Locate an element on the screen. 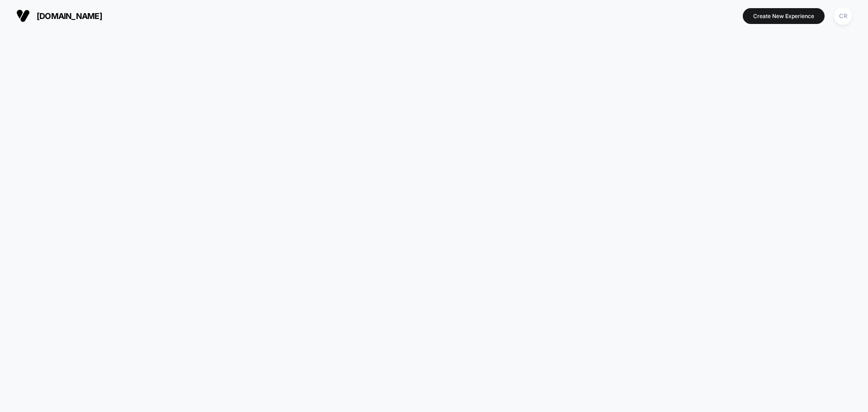  button: Create New Experience is located at coordinates (784, 16).